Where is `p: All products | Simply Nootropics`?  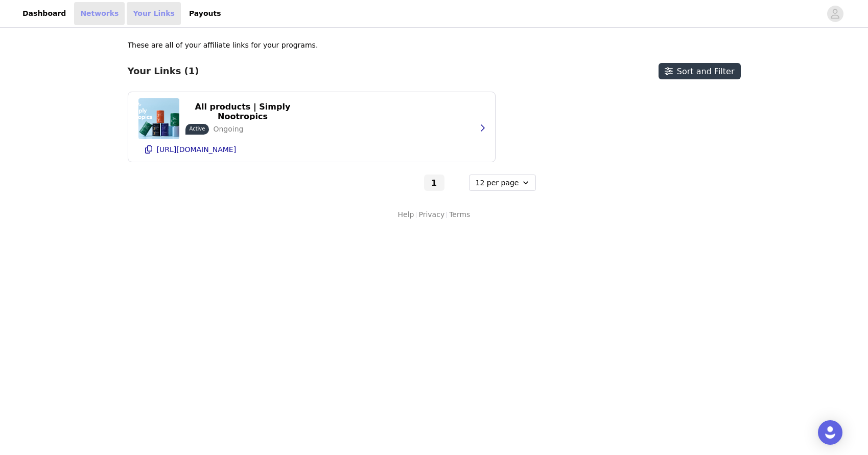
p: All products | Simply Nootropics is located at coordinates (242, 111).